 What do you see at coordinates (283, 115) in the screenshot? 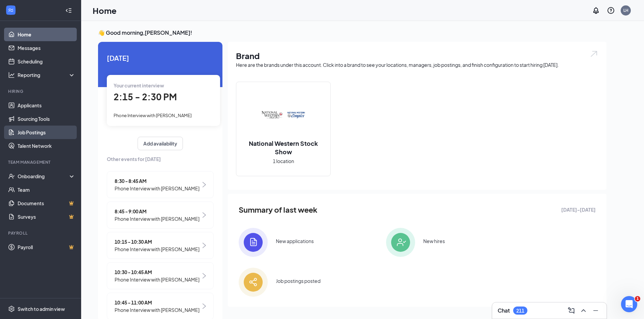
I see `img: National Western Stock Show` at bounding box center [283, 115].